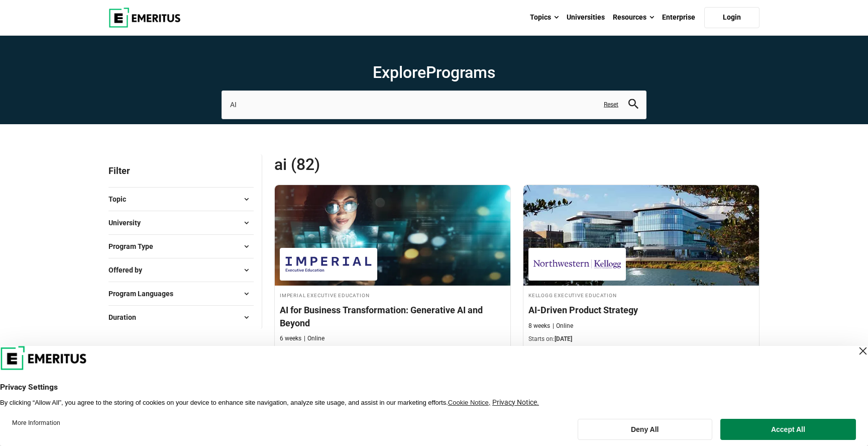 The height and width of the screenshot is (446, 868). What do you see at coordinates (181, 171) in the screenshot?
I see `p: Filter` at bounding box center [181, 171].